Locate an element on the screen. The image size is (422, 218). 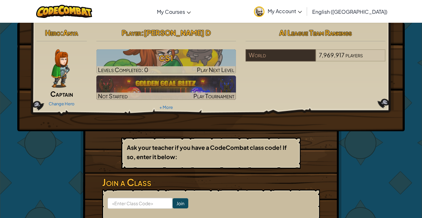
div: World is located at coordinates (280, 55).